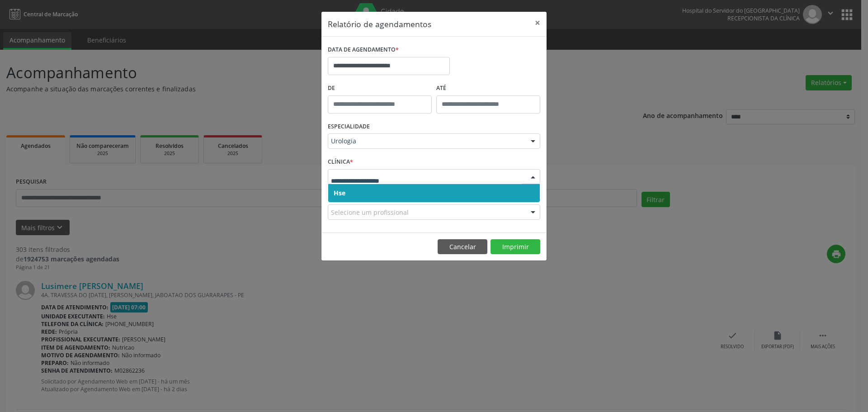  What do you see at coordinates (462, 247) in the screenshot?
I see `button: Cancelar` at bounding box center [462, 247].